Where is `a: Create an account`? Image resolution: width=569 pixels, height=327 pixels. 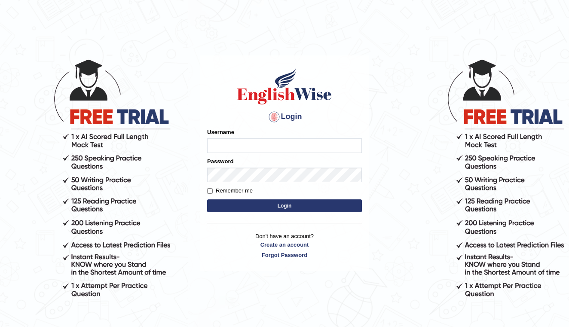 a: Create an account is located at coordinates (284, 244).